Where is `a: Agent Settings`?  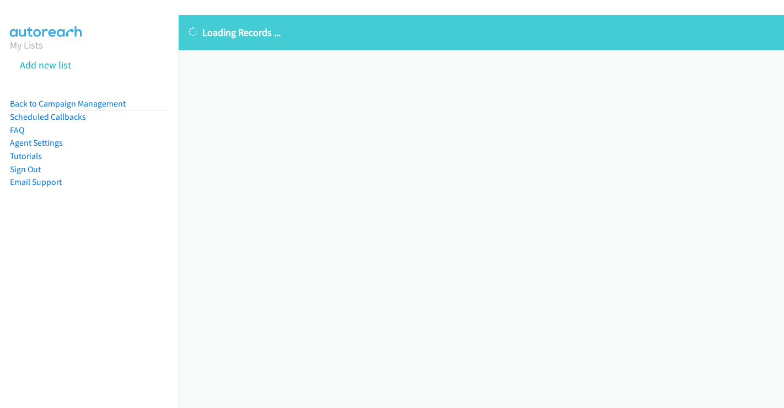 a: Agent Settings is located at coordinates (36, 142).